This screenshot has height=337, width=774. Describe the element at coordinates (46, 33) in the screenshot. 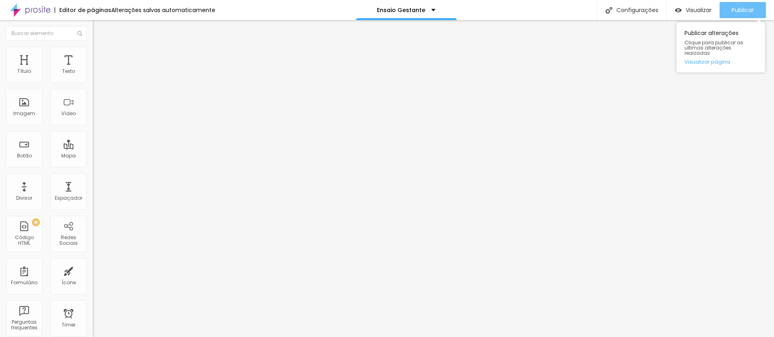

I see `input: Buscar elemento` at that location.